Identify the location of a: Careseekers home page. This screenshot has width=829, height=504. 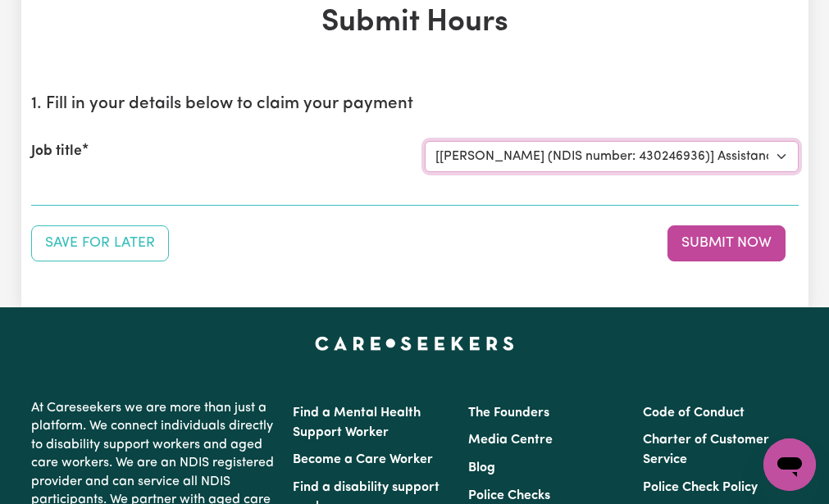
(414, 344).